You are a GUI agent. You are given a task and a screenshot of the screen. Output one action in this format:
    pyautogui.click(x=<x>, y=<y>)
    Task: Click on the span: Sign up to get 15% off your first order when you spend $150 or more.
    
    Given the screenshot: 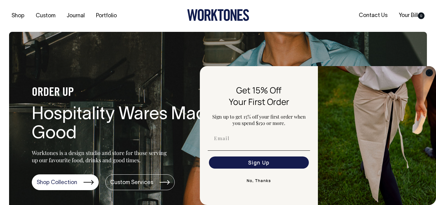 What is the action you would take?
    pyautogui.click(x=259, y=120)
    